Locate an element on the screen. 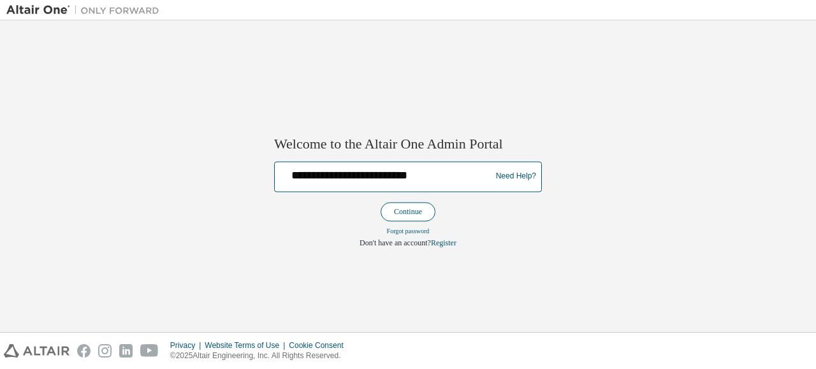  button: Continue is located at coordinates (408, 212).